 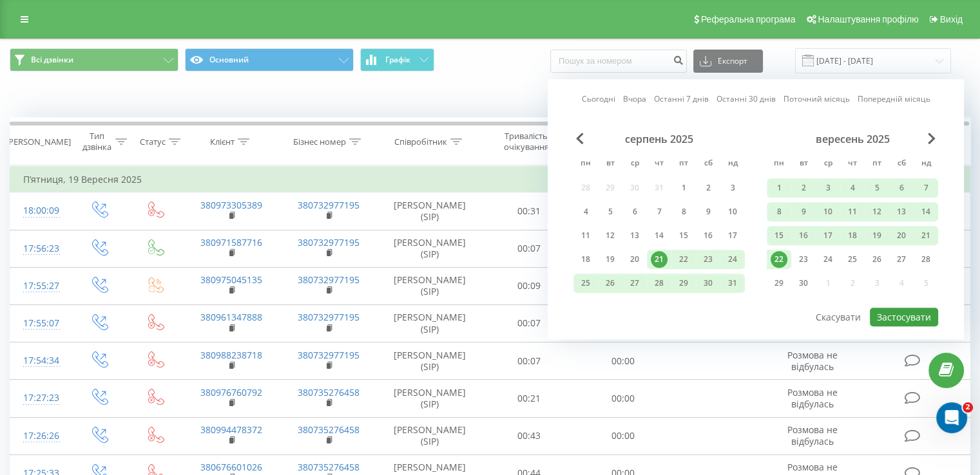 What do you see at coordinates (40, 211) in the screenshot?
I see `div: 18:00:09` at bounding box center [40, 211].